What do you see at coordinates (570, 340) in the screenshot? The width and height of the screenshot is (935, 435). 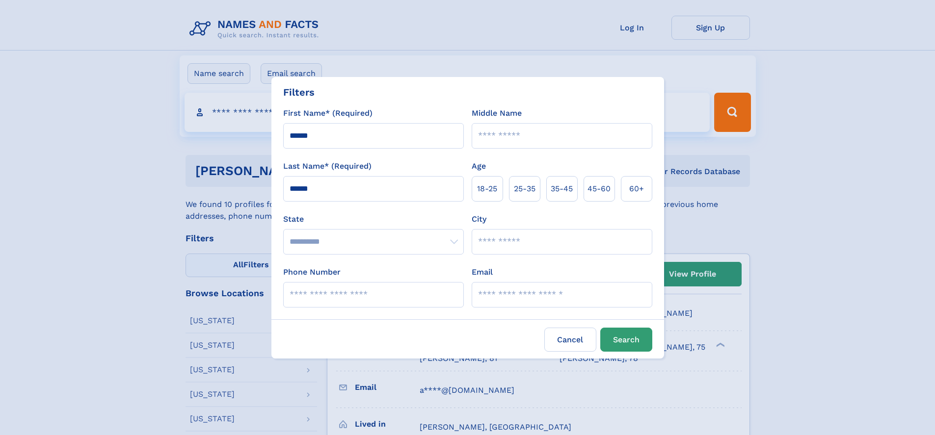 I see `label: Cancel` at bounding box center [570, 340].